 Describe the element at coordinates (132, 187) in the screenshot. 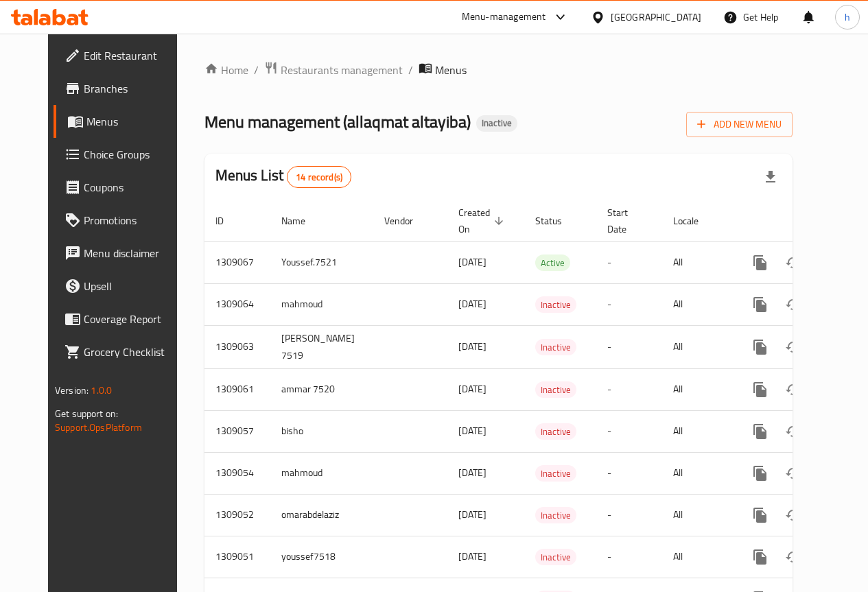

I see `span: Coupons` at that location.